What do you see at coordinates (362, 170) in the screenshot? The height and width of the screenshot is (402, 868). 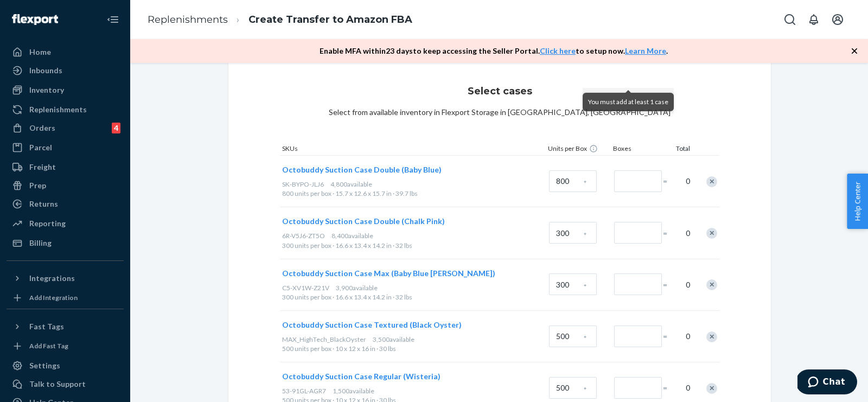 I see `button: Octobuddy Suction Case Double (Baby Blue)` at bounding box center [362, 170].